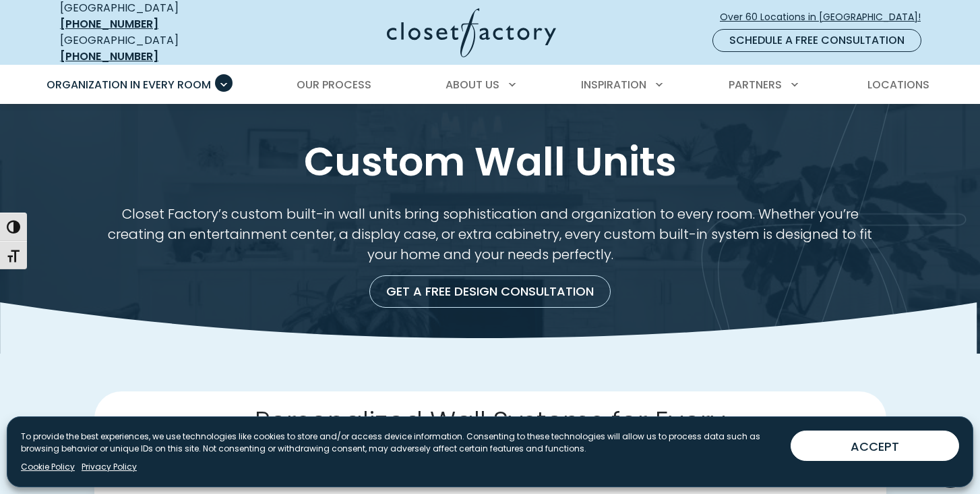 The image size is (980, 494). I want to click on a: Cookie Policy, so click(48, 467).